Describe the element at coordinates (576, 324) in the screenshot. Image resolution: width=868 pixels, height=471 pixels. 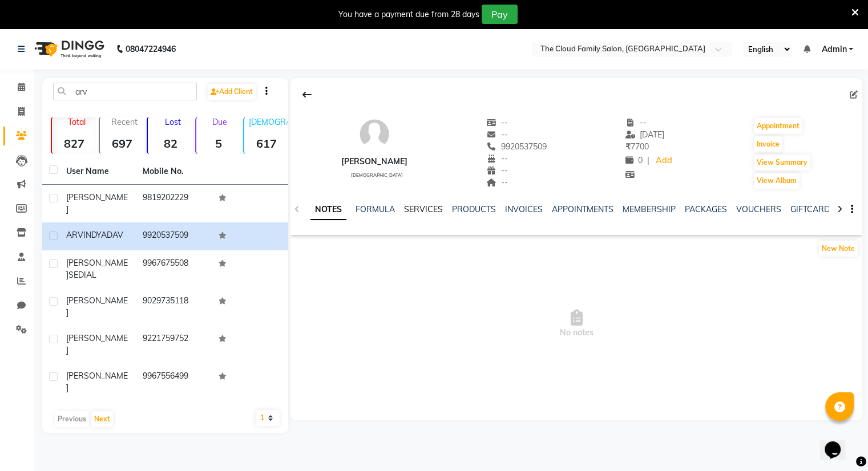
I see `span: No notes` at that location.